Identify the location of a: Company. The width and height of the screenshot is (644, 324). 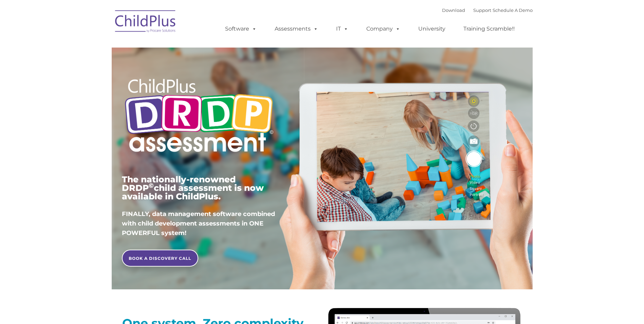
(383, 29).